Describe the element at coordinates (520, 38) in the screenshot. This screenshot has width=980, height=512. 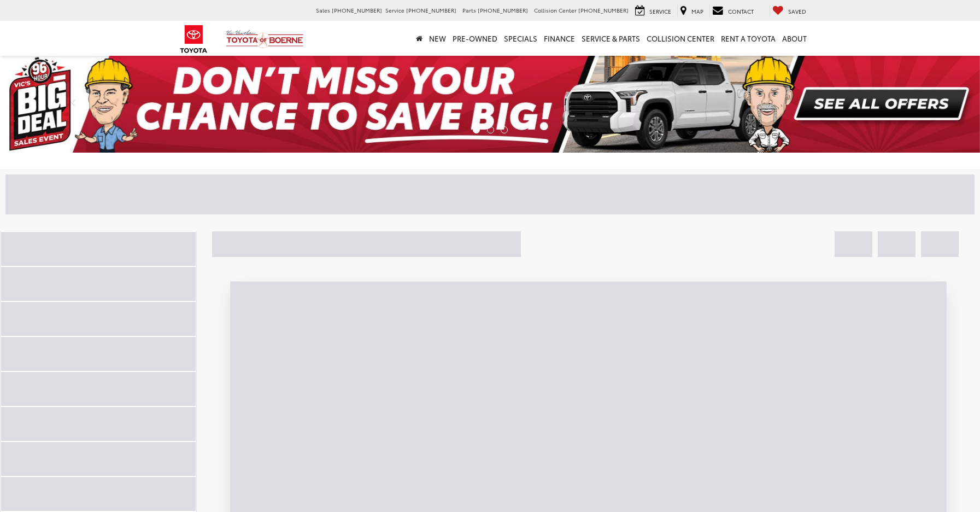
I see `a: Specials` at that location.